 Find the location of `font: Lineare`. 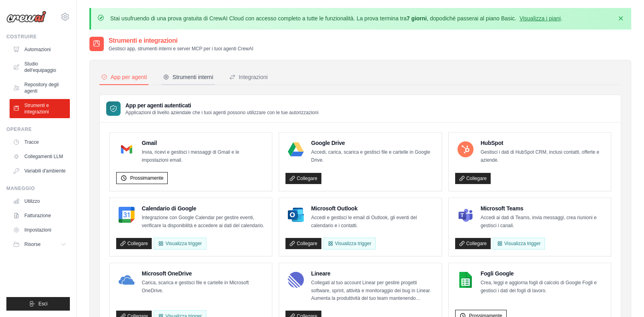

font: Lineare is located at coordinates (321, 273).